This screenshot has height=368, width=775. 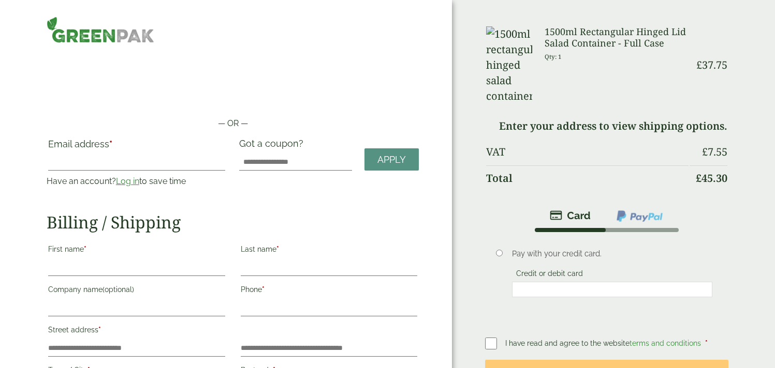 What do you see at coordinates (137, 147) in the screenshot?
I see `label: Email address` at bounding box center [137, 147].